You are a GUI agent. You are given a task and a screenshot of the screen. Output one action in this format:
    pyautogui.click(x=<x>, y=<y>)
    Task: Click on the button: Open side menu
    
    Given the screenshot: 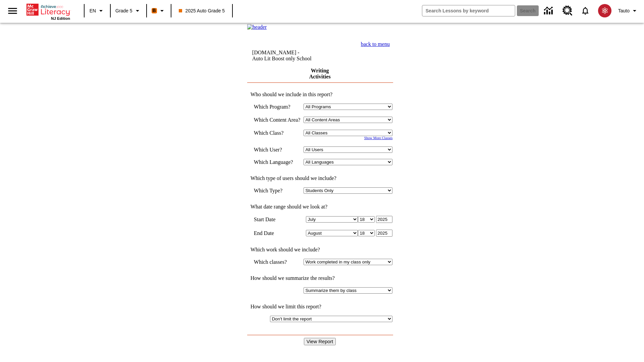 What is the action you would take?
    pyautogui.click(x=13, y=11)
    